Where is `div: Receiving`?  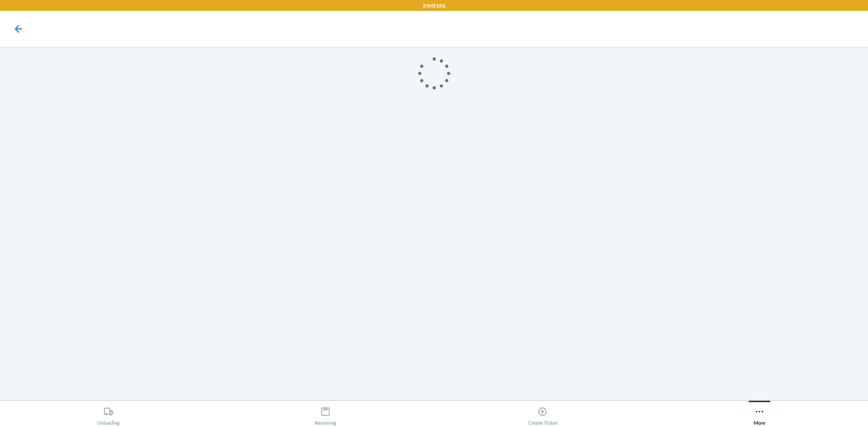 div: Receiving is located at coordinates (325, 414).